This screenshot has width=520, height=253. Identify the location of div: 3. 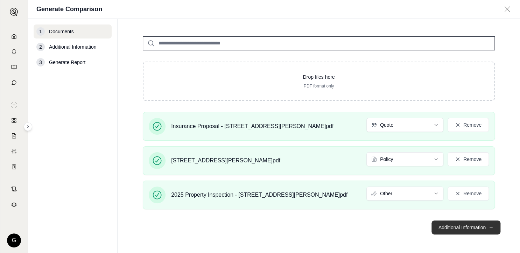
(41, 62).